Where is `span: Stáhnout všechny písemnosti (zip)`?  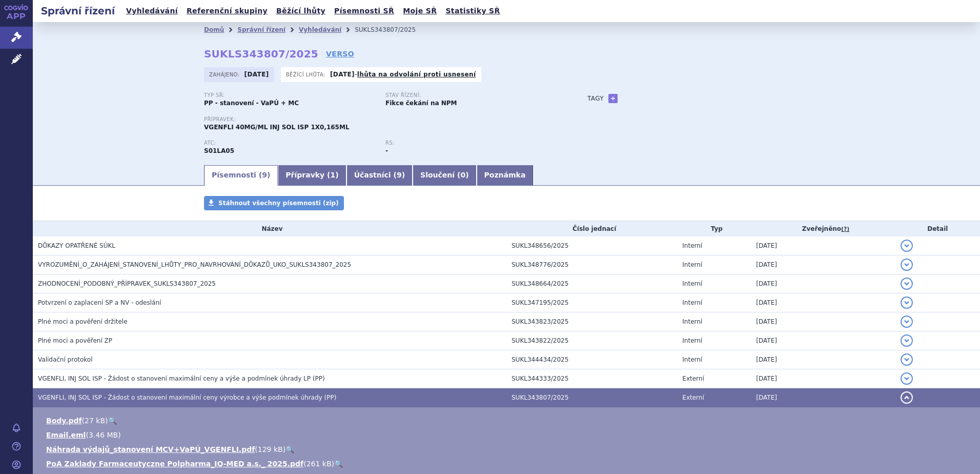 span: Stáhnout všechny písemnosti (zip) is located at coordinates (278, 203).